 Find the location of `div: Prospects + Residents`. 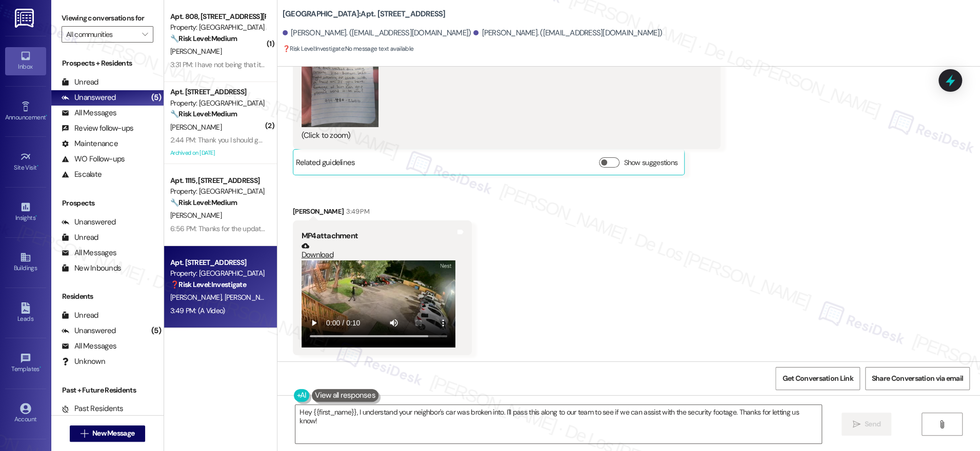

div: Prospects + Residents is located at coordinates (107, 63).